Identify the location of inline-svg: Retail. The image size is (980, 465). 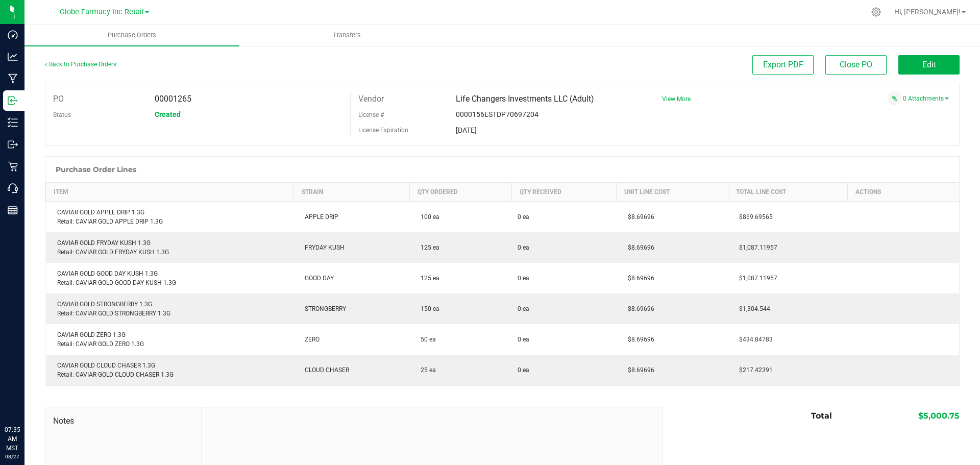
(13, 166).